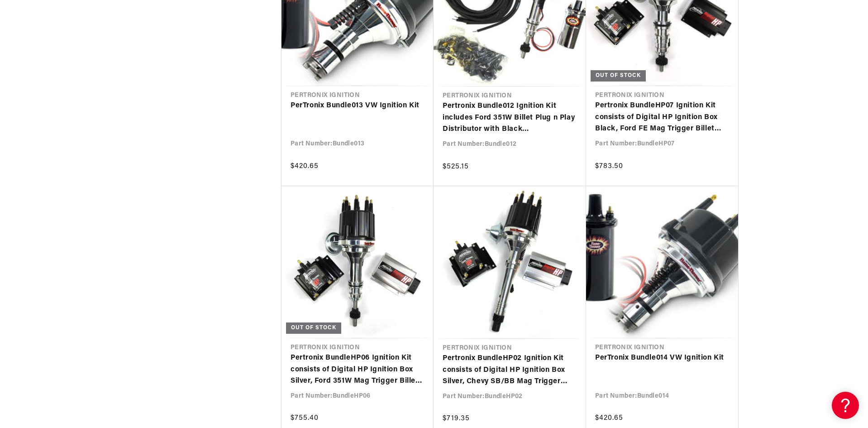 The image size is (868, 428). What do you see at coordinates (510, 370) in the screenshot?
I see `a: Pertronix BundleHP02 Ignition Kit consists of Digital HP Ignition Box Silver, Chevy SB/BB Mag Tri...` at bounding box center [510, 370].